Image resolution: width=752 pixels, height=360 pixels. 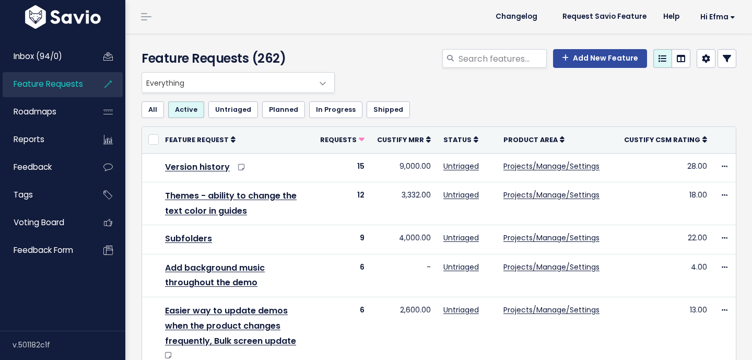 I want to click on td: 18.00, so click(x=666, y=203).